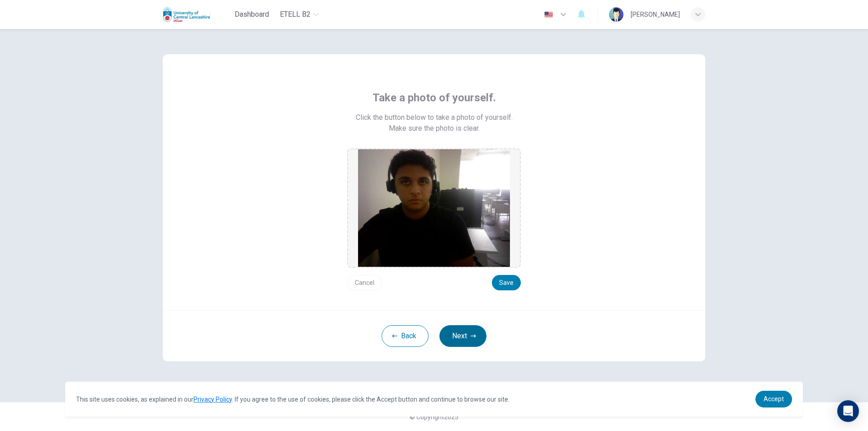 This screenshot has height=431, width=868. I want to click on button: Cancel, so click(364, 283).